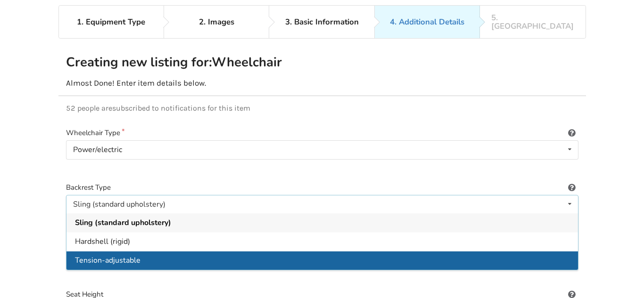 The image size is (644, 298). I want to click on label: Backrest Type, so click(322, 188).